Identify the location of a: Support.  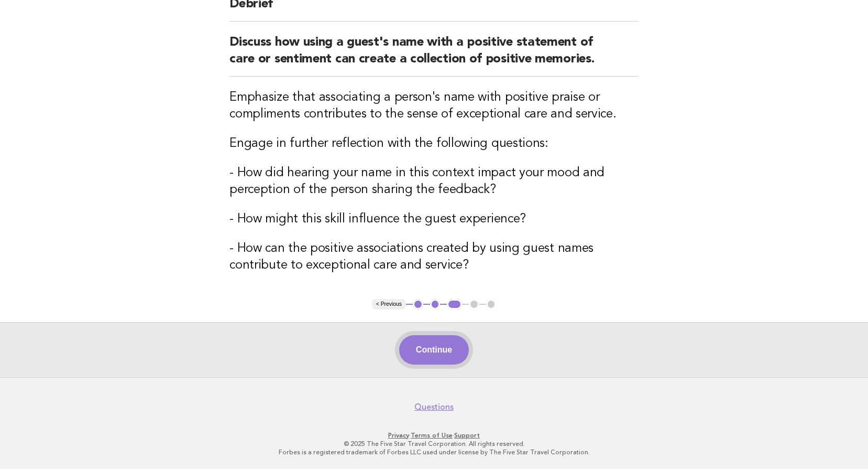
(467, 435).